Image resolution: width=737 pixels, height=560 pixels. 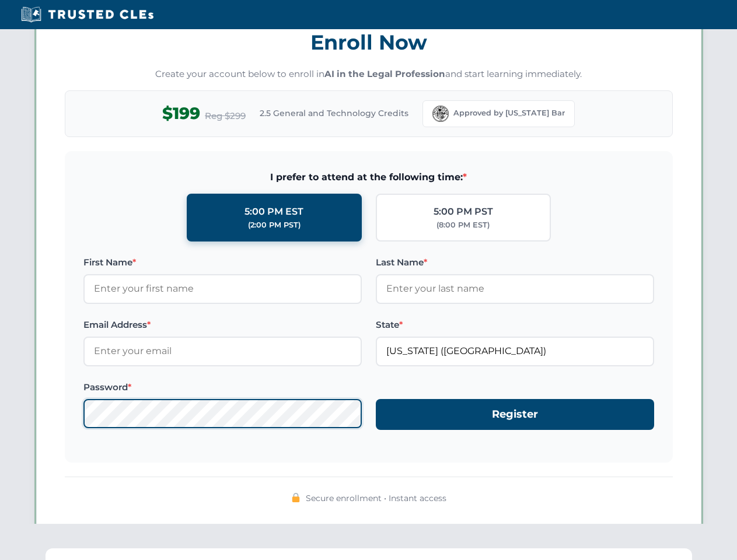 I want to click on input: Enter your last name, so click(x=515, y=288).